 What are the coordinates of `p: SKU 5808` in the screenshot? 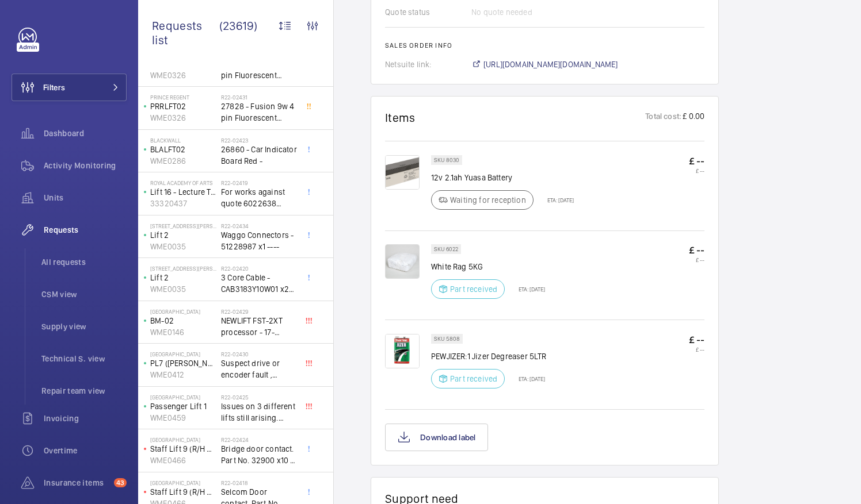 It's located at (446, 339).